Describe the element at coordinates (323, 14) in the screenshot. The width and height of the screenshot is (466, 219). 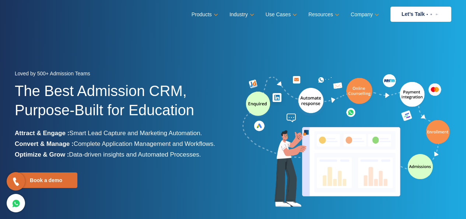
I see `a: Resources` at that location.